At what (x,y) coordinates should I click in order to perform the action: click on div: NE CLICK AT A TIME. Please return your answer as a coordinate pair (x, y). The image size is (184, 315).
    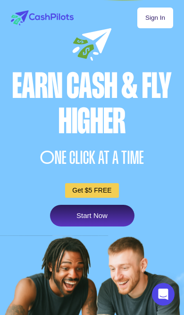
    Looking at the image, I should click on (92, 157).